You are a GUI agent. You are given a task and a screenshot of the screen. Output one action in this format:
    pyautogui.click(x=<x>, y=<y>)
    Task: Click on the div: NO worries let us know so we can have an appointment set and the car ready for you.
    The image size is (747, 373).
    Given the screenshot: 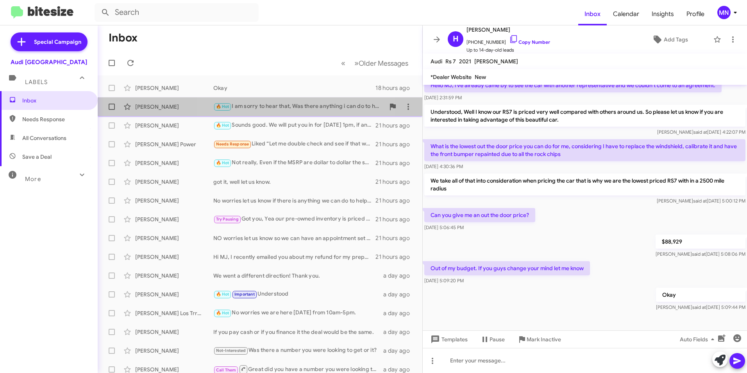 What is the action you would take?
    pyautogui.click(x=294, y=238)
    